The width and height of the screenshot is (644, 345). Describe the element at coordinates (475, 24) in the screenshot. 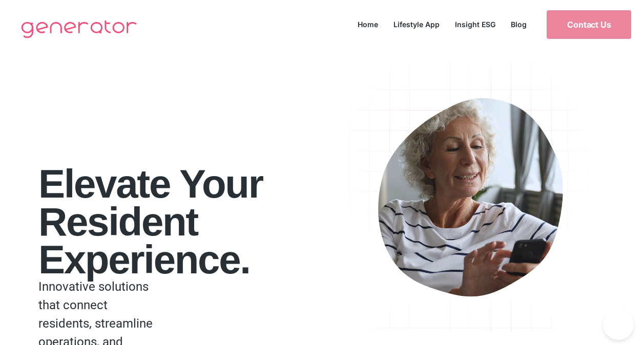

I see `a: Insight ESG` at that location.